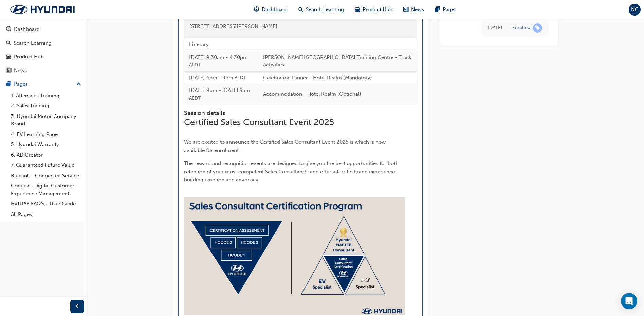  I want to click on a: Bluelink - Connected Service, so click(46, 176).